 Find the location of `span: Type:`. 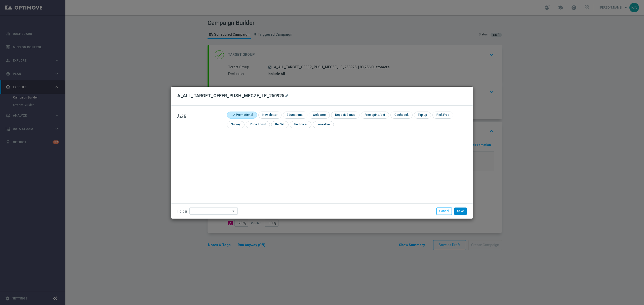

span: Type: is located at coordinates (182, 115).